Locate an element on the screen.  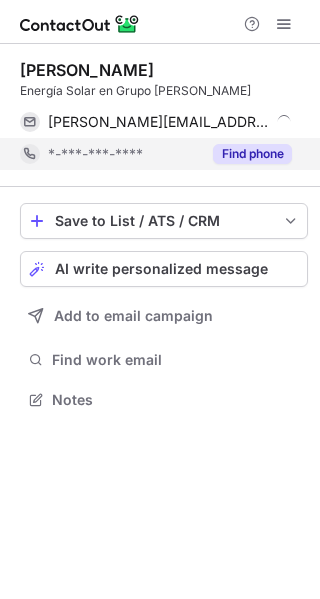
button: save-profile-one-click is located at coordinates (164, 221).